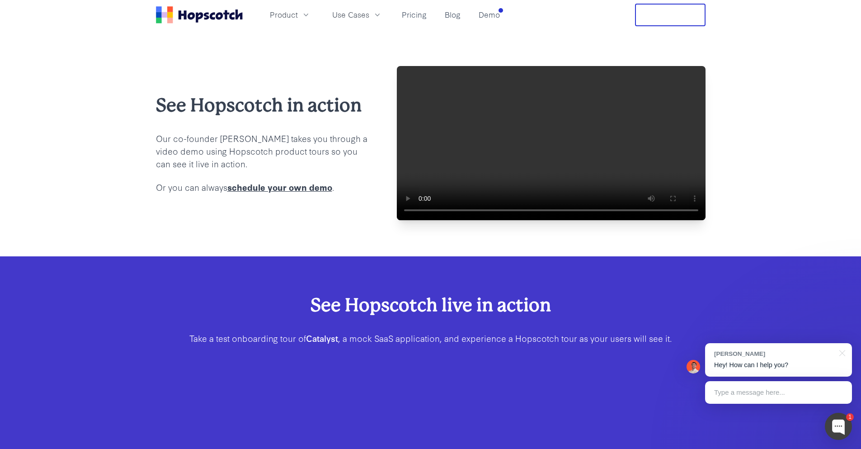 This screenshot has height=449, width=861. Describe the element at coordinates (693, 367) in the screenshot. I see `img: Mark Spera` at that location.